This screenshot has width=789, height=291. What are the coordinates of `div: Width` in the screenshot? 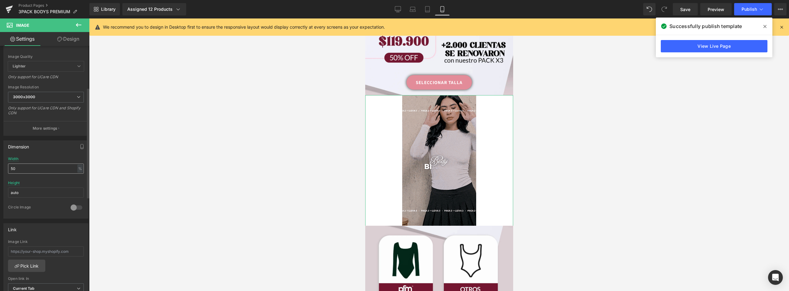 It's located at (13, 159).